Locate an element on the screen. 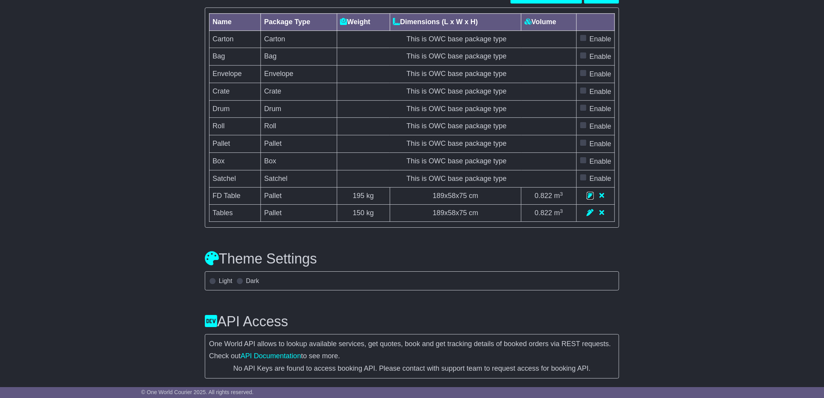 The image size is (824, 398). label: Dark is located at coordinates (253, 281).